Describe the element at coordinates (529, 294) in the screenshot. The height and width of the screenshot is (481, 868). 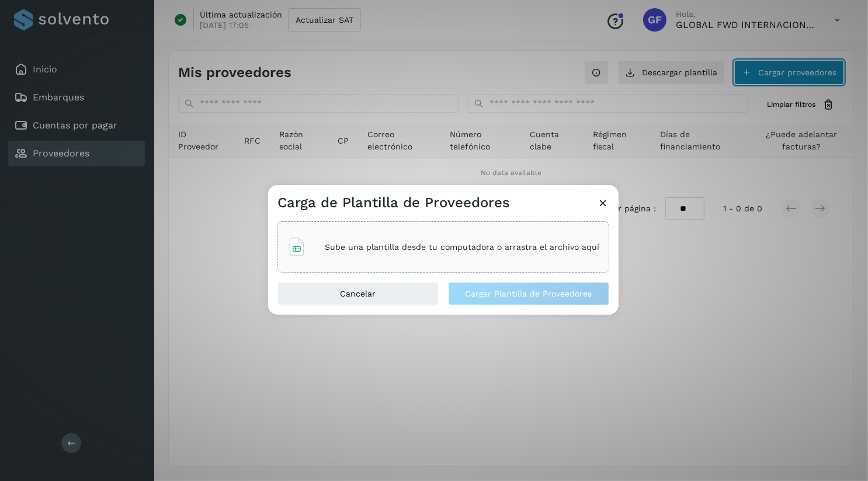
I see `span: Cargar Plantilla de Proveedores` at that location.